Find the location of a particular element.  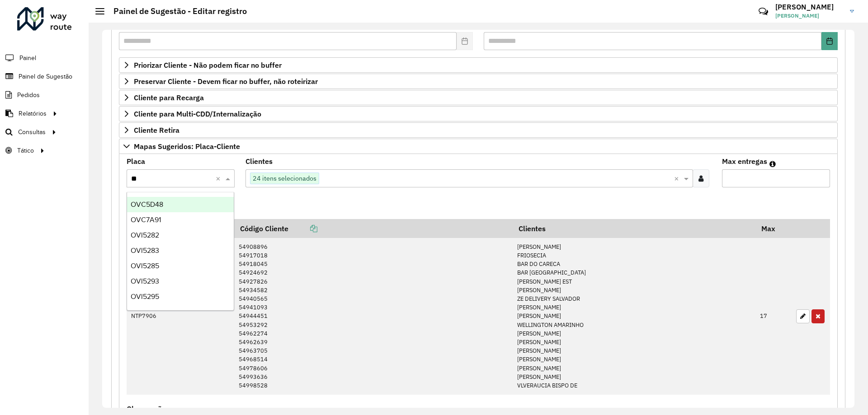

em: Máximo de clientes que serão colocados na mesma rota com os clientes informados is located at coordinates (772, 164).